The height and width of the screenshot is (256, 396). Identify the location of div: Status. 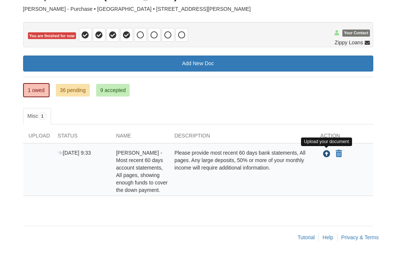
(81, 137).